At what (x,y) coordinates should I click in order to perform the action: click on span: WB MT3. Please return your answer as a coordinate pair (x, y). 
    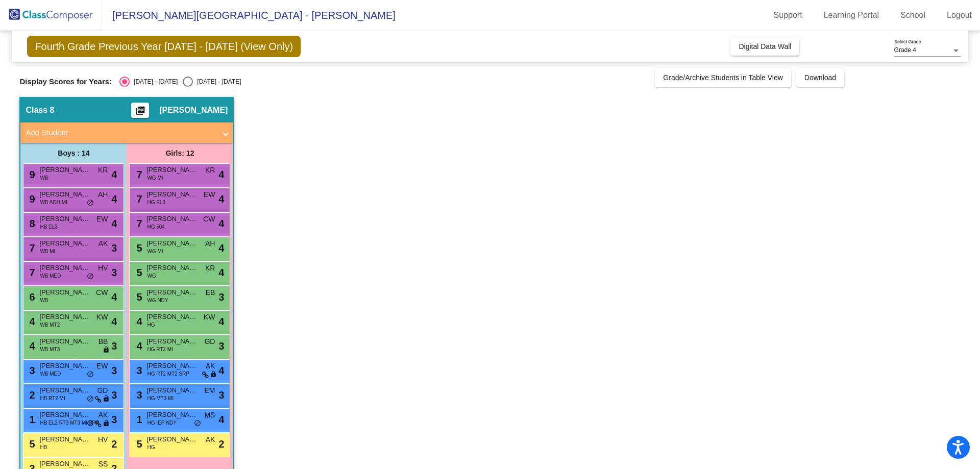
    Looking at the image, I should click on (49, 349).